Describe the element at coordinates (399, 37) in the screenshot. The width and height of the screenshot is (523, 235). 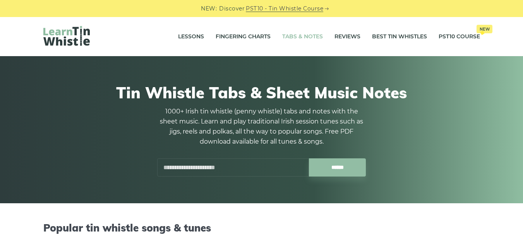
I see `a: Best Tin Whistles` at that location.